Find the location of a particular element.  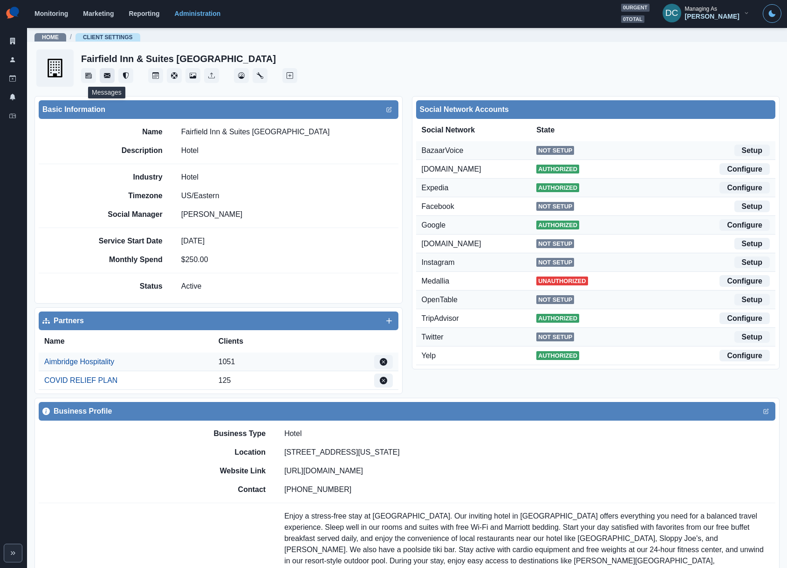

h2: Social Manager is located at coordinates (128, 214).